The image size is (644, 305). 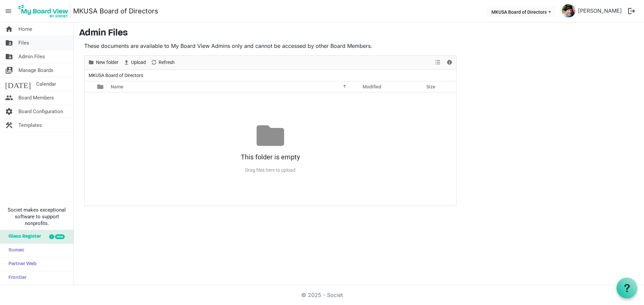 What do you see at coordinates (25, 29) in the screenshot?
I see `span: Home` at bounding box center [25, 29].